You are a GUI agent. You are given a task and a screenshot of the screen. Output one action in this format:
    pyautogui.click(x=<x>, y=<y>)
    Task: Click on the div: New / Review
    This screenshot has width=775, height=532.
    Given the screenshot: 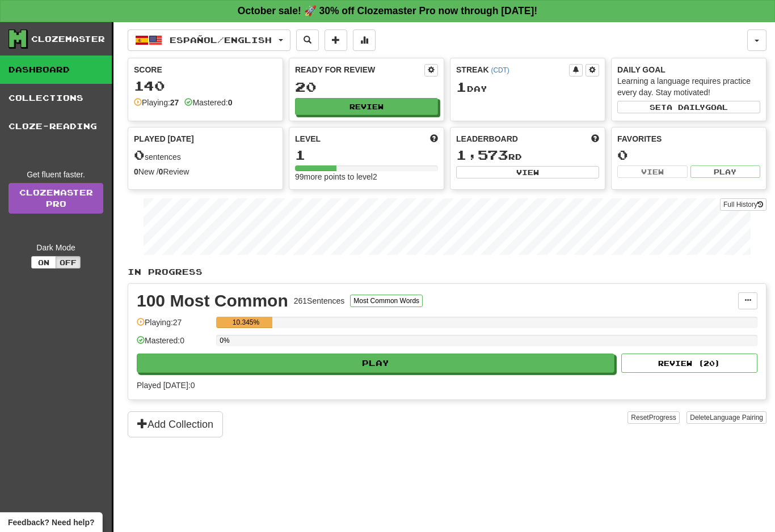 What is the action you would take?
    pyautogui.click(x=206, y=172)
    